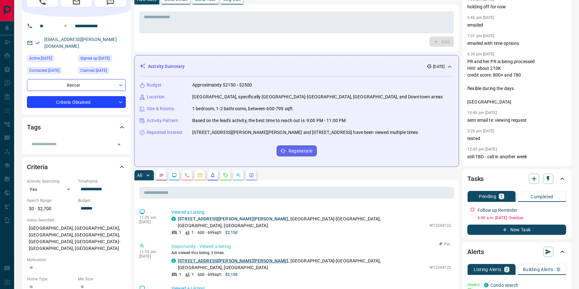 The height and width of the screenshot is (289, 579). Describe the element at coordinates (558, 270) in the screenshot. I see `p: 0` at that location.